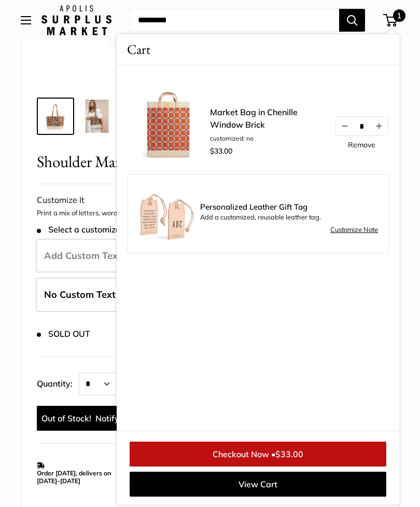 The width and height of the screenshot is (420, 507). Describe the element at coordinates (97, 116) in the screenshot. I see `a: Shoulder Market Bag in Cheetah Print` at that location.